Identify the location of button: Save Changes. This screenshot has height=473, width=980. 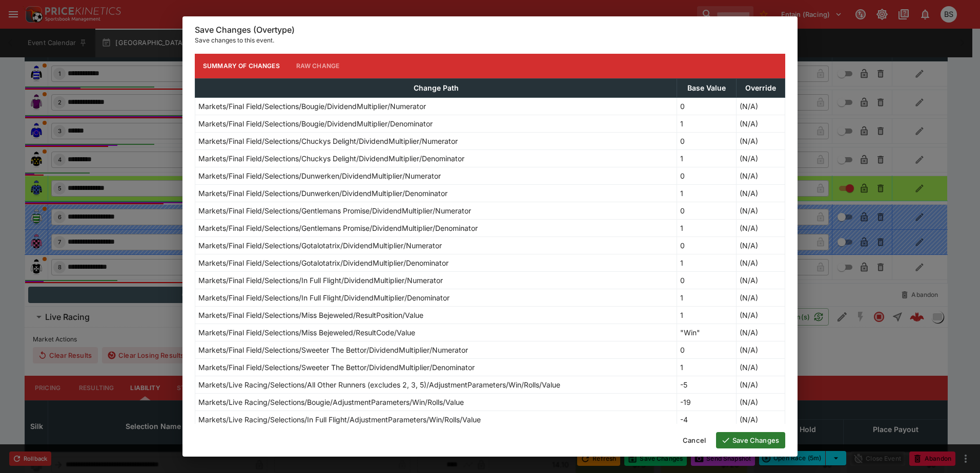
(750, 441).